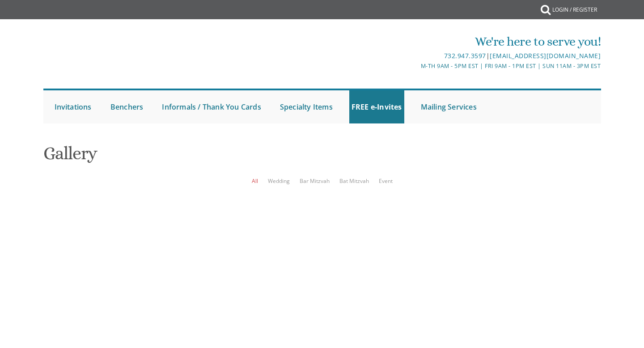 The width and height of the screenshot is (644, 348). What do you see at coordinates (322, 157) in the screenshot?
I see `h1: Gallery` at bounding box center [322, 157].